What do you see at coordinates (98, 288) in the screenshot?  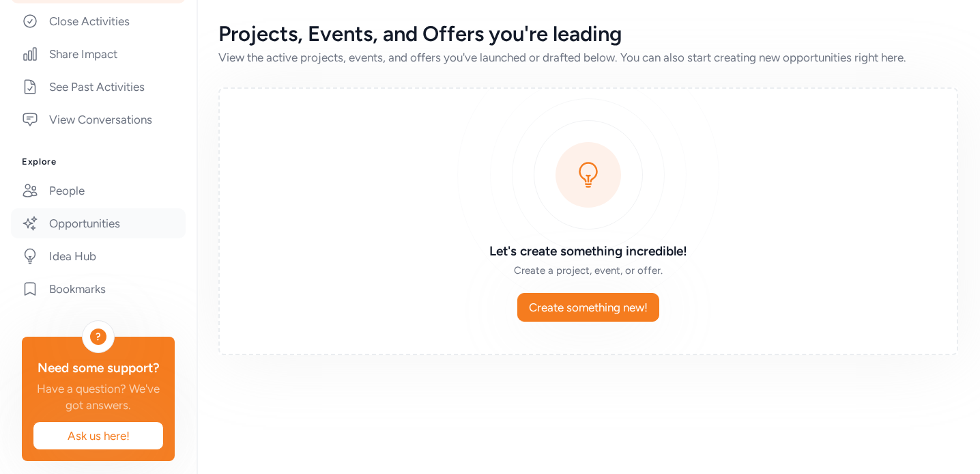 I see `a: Bookmarks` at bounding box center [98, 288].